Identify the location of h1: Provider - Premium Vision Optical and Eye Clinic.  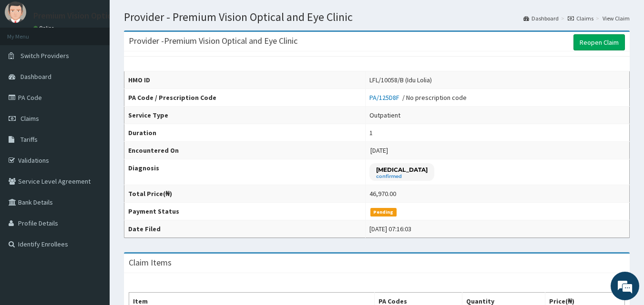
(376, 17).